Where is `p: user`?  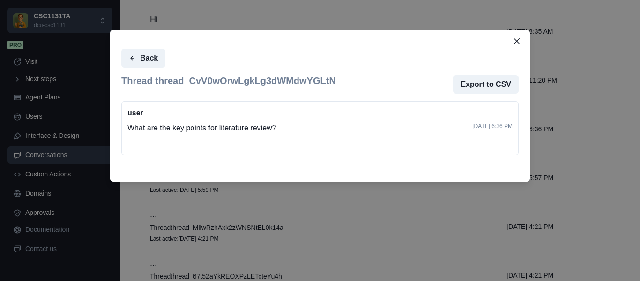
p: user is located at coordinates (296, 113).